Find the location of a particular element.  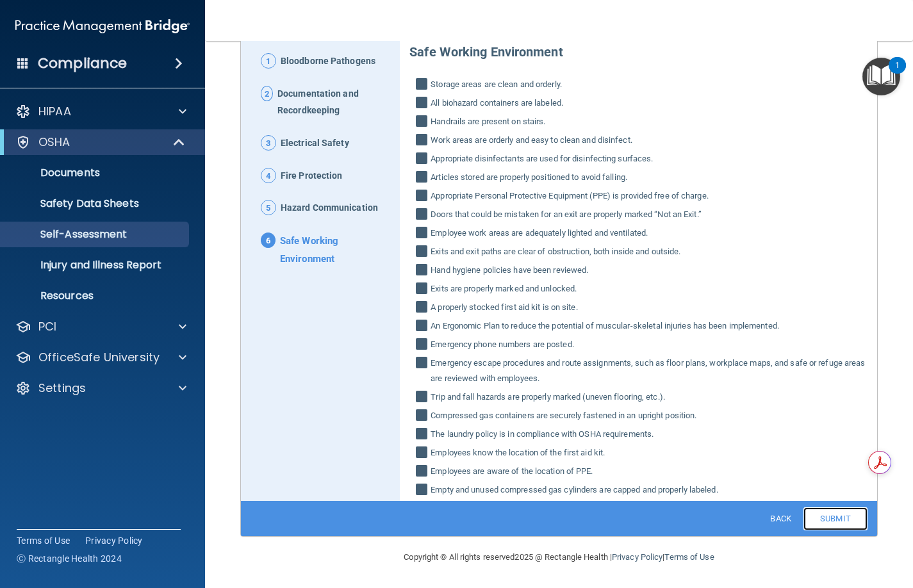

input: Trip and fall hazards are properly marked (uneven flooring, etc.). is located at coordinates (423, 398).